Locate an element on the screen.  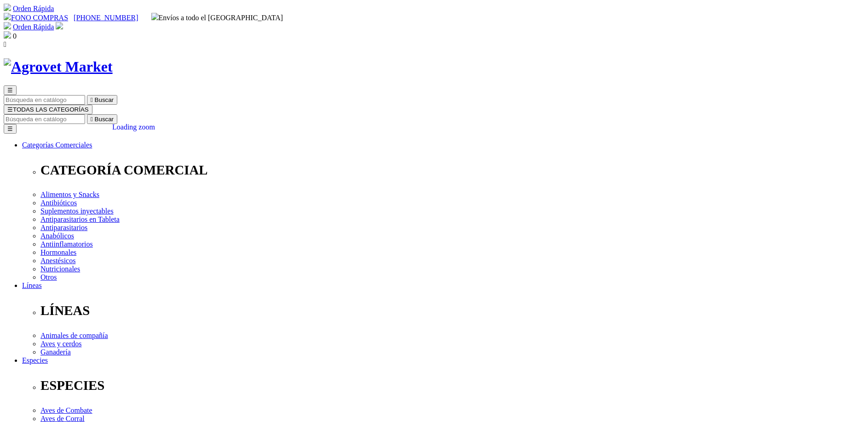
span: Suplementos inyectables is located at coordinates (76, 211).